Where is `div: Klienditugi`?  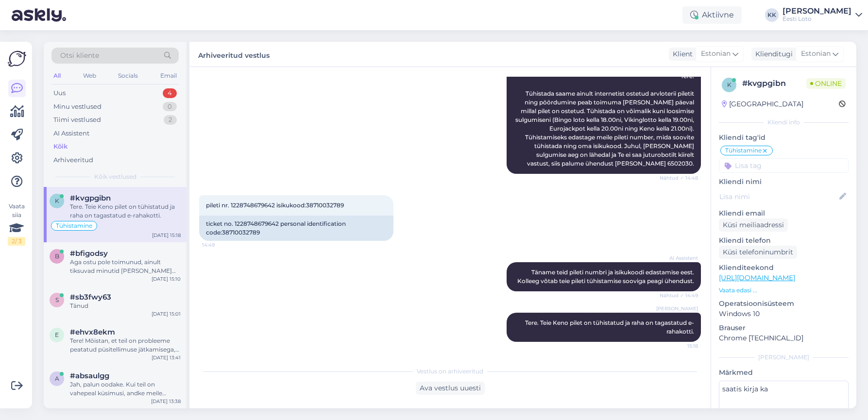
div: Klienditugi is located at coordinates (772, 54).